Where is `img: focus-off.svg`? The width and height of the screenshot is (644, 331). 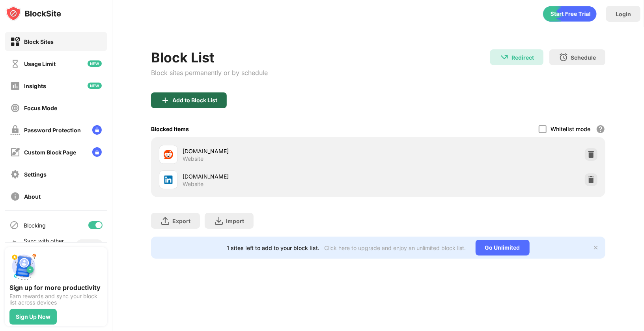
img: focus-off.svg is located at coordinates (15, 108).